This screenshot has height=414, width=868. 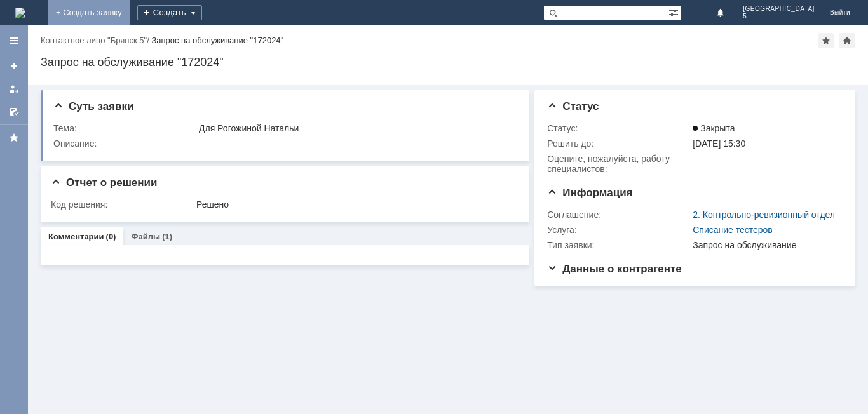 What do you see at coordinates (111, 236) in the screenshot?
I see `div: (0)` at bounding box center [111, 236].